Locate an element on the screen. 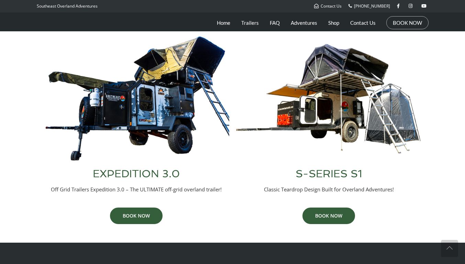 The width and height of the screenshot is (465, 264). h3: EXPEDITION 3.0 is located at coordinates (137, 174).